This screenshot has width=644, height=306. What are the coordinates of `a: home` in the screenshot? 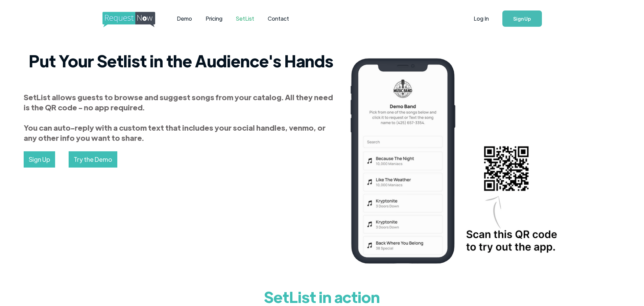 It's located at (128, 19).